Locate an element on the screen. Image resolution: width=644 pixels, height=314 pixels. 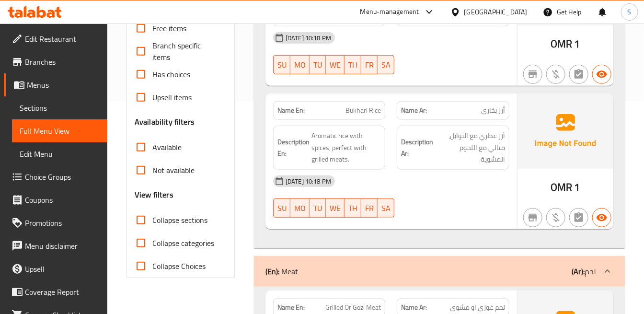
img: Ae5nvW7+0k+MAAAAAElFTkSuQmCC is located at coordinates (565, 131).